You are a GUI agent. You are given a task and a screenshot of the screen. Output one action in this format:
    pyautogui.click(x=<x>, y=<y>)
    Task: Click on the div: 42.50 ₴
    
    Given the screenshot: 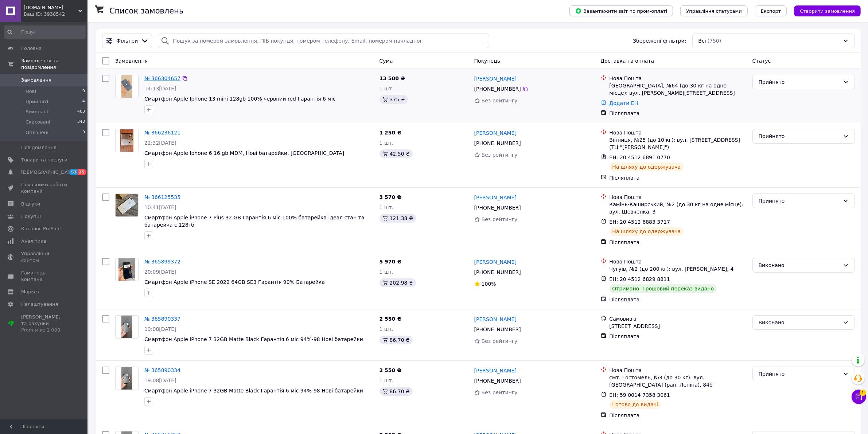 What is the action you would take?
    pyautogui.click(x=396, y=154)
    